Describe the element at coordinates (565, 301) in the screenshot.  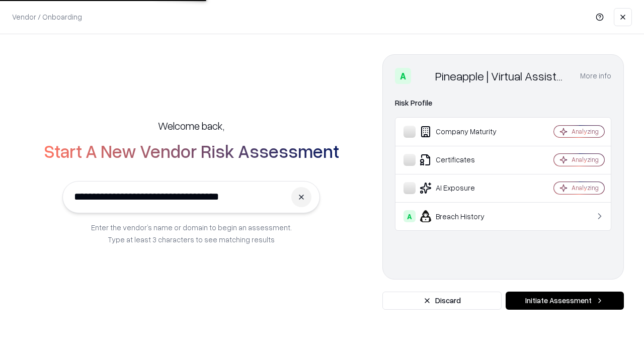
I see `button: Initiate Assessment` at that location.